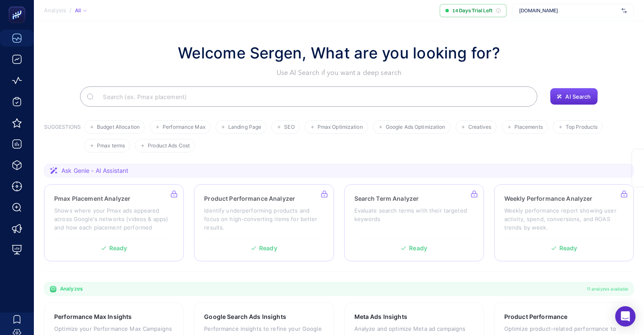 Image resolution: width=644 pixels, height=335 pixels. I want to click on span: Performance Max, so click(184, 127).